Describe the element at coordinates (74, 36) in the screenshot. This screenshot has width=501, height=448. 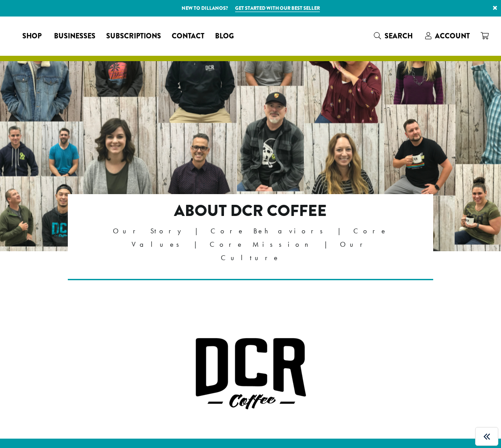
I see `span: Businesses` at that location.